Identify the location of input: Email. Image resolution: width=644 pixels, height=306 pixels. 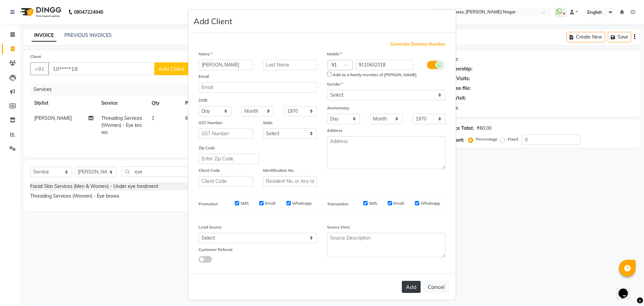
(258, 87).